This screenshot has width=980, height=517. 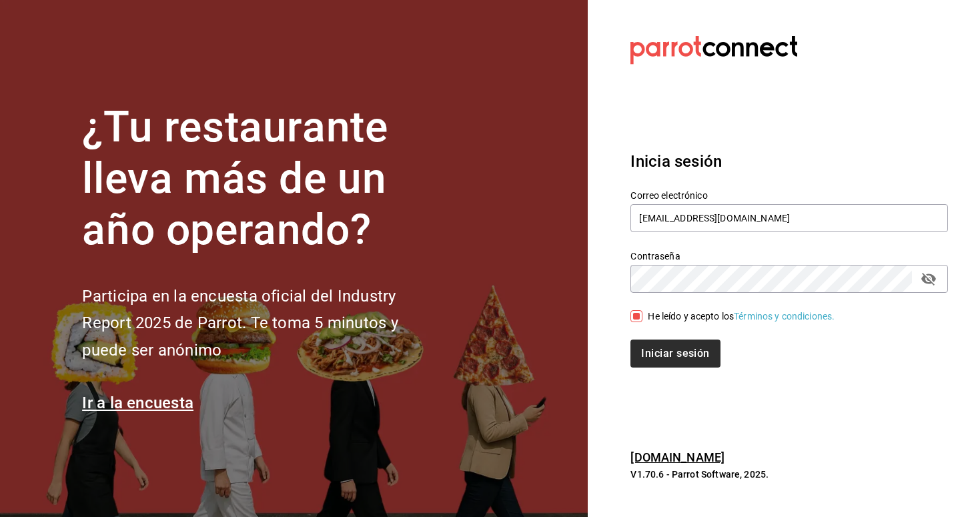 I want to click on button: Iniciar sesión, so click(x=675, y=354).